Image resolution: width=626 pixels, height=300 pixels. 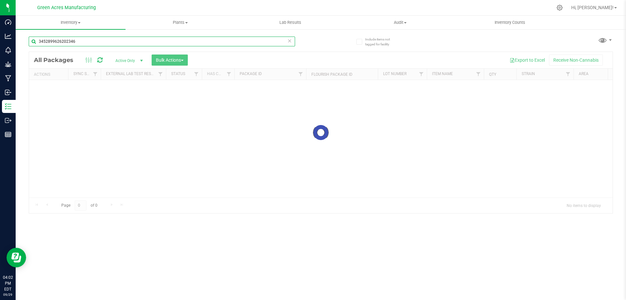 I want to click on a: Lab Results, so click(x=290, y=23).